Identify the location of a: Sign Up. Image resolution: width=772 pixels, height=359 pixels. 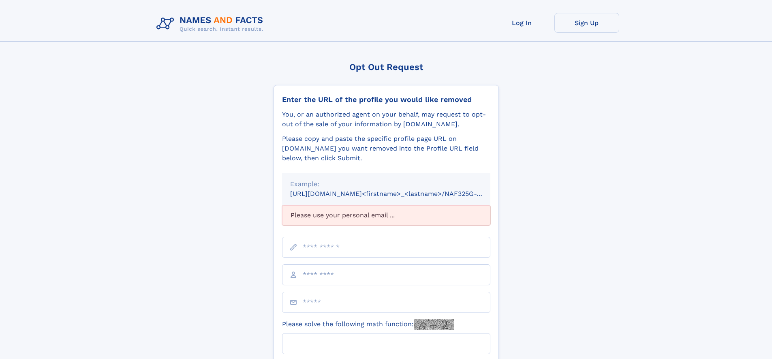
(586, 23).